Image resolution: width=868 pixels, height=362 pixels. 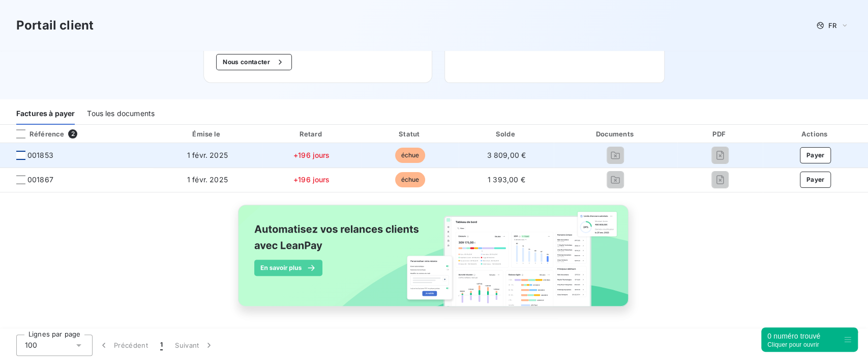 What do you see at coordinates (410, 134) in the screenshot?
I see `div: Statut` at bounding box center [410, 134].